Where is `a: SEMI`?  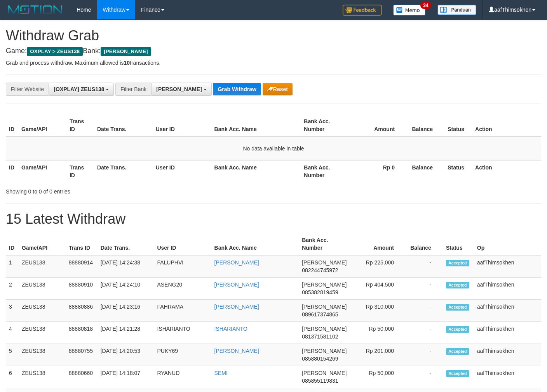 a: SEMI is located at coordinates (221, 373).